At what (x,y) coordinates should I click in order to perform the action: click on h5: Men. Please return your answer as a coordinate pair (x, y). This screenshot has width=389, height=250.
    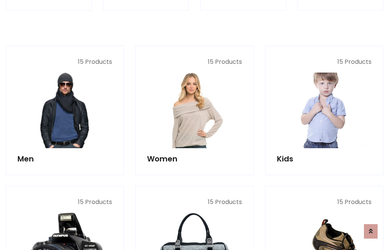
    Looking at the image, I should click on (65, 159).